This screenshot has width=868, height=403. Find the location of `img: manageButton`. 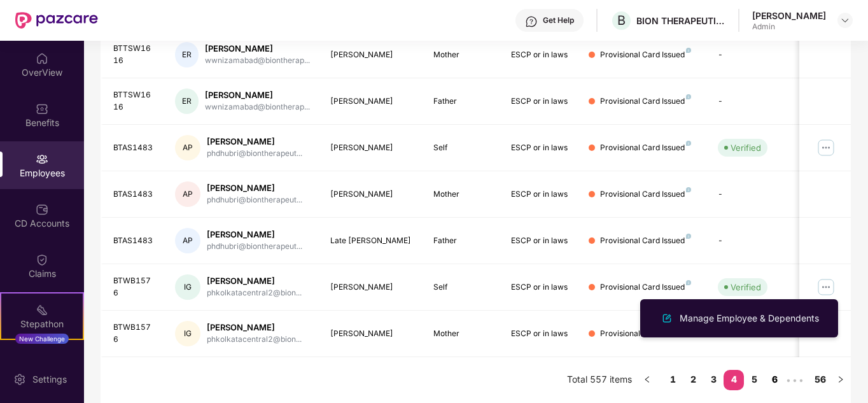

img: manageButton is located at coordinates (826, 287).